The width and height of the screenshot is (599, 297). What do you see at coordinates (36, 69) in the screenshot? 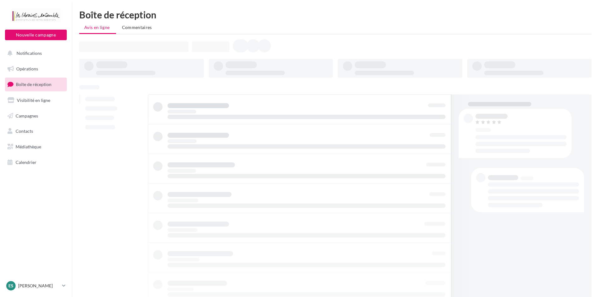
I see `a: Opérations` at bounding box center [36, 69].